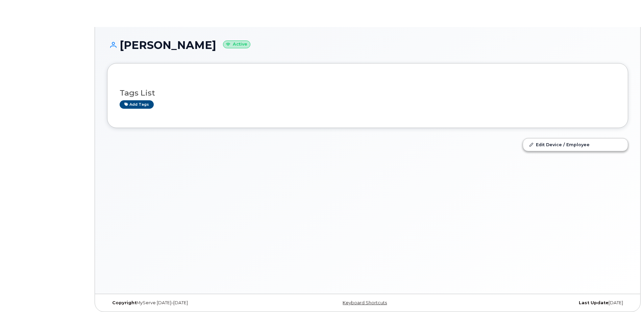 The width and height of the screenshot is (644, 312). What do you see at coordinates (124, 302) in the screenshot?
I see `strong: Copyright` at bounding box center [124, 302].